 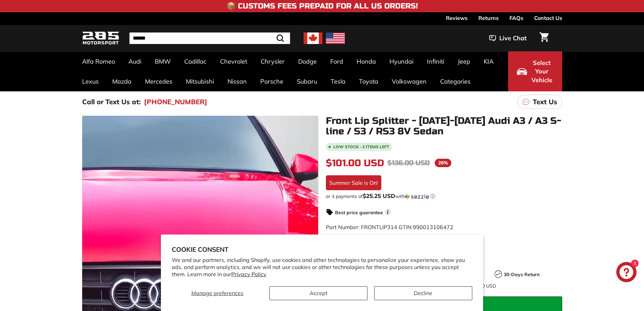 What do you see at coordinates (322, 267) in the screenshot?
I see `p: We and our partners, including Shopify, use cookies and other technologies to personalize your ex...` at bounding box center [322, 267].